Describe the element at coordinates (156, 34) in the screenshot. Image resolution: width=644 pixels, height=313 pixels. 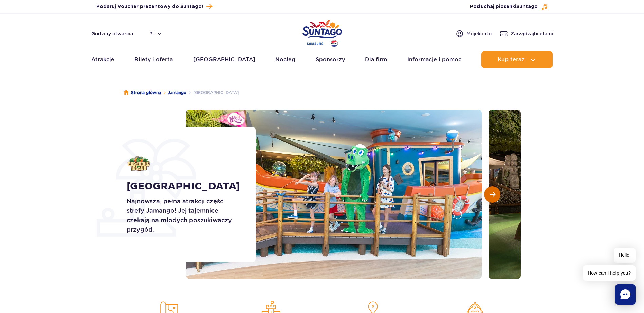
I see `button: pl` at that location.